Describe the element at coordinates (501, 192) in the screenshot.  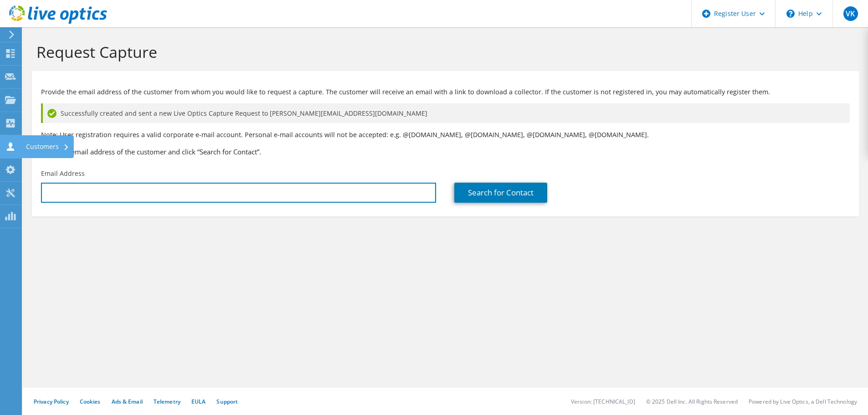
I see `a: Search for Contact` at that location.